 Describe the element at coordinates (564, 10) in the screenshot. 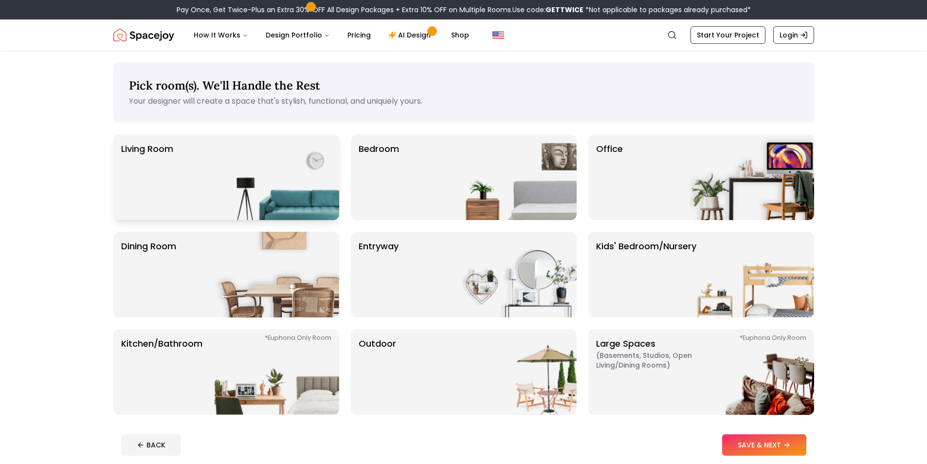

I see `b: GETTWICE` at that location.